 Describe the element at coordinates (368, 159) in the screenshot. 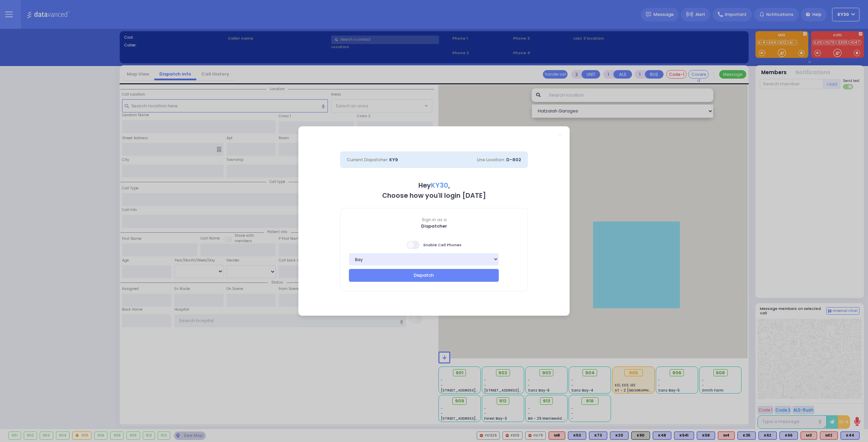

I see `span: Current Dispatcher:` at that location.